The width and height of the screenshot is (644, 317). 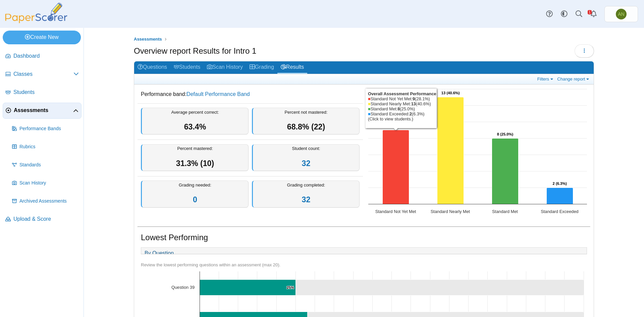 I want to click on div: Chart. Highcharts interactive chart., so click(x=478, y=153).